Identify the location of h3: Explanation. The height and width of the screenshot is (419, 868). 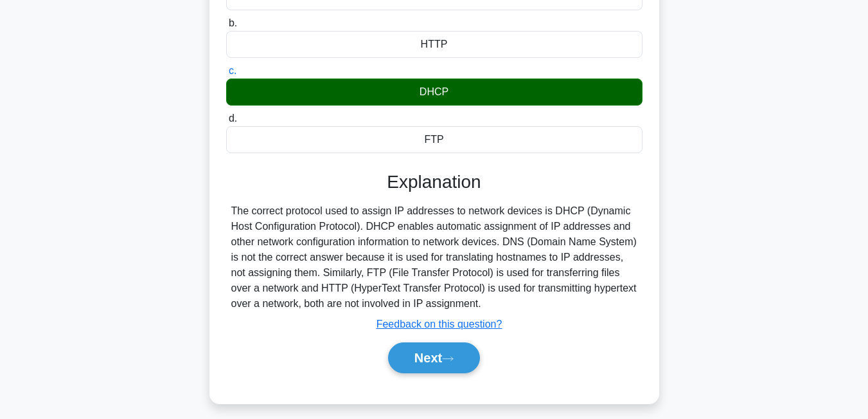
(434, 182).